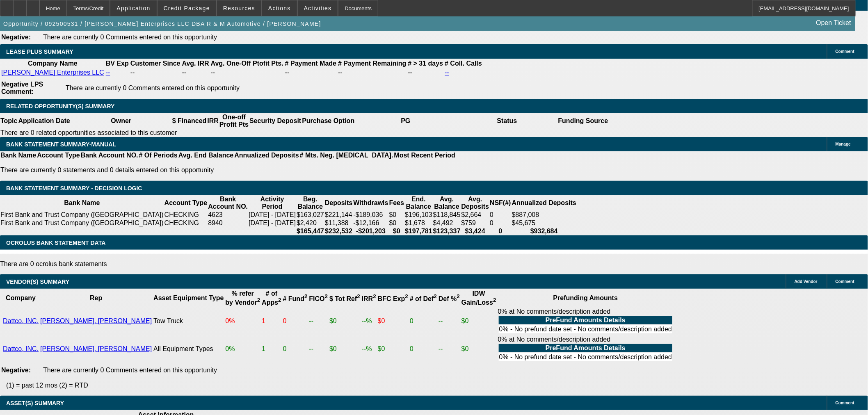 The width and height of the screenshot is (868, 415). Describe the element at coordinates (239, 8) in the screenshot. I see `span: Resources` at that location.